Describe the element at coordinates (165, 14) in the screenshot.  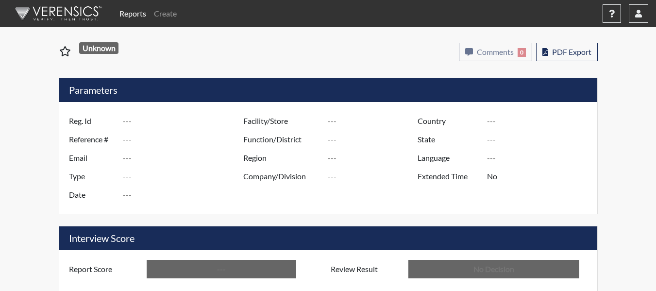
I see `a: Create` at that location.